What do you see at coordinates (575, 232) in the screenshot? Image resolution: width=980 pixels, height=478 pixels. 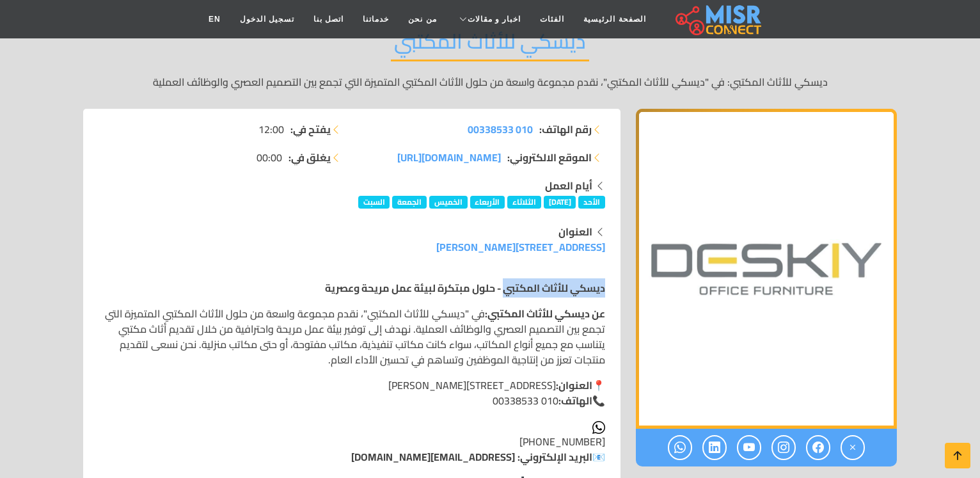 I see `strong: العنوان` at bounding box center [575, 232].